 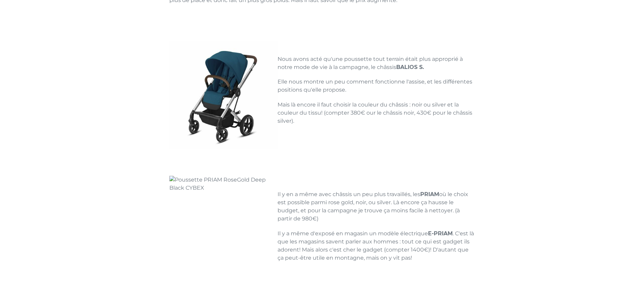 I want to click on strong: BALIOS S., so click(x=410, y=67).